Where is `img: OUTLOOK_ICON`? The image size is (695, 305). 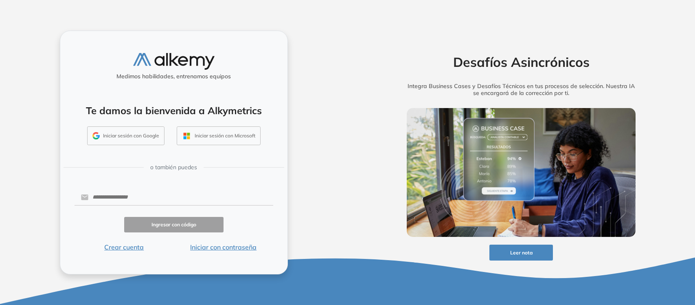
img: OUTLOOK_ICON is located at coordinates (187, 136).